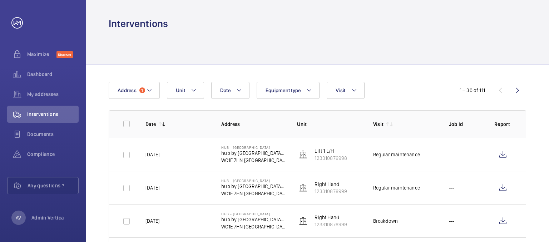 The width and height of the screenshot is (549, 242). Describe the element at coordinates (142, 90) in the screenshot. I see `span: 1` at that location.